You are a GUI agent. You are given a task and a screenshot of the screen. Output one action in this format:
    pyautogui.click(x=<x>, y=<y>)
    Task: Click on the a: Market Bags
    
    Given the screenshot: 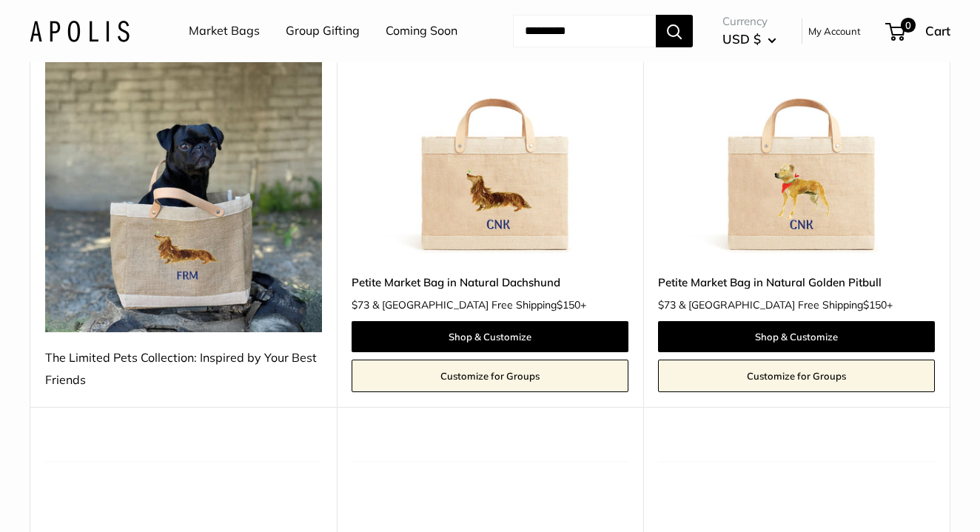 What is the action you would take?
    pyautogui.click(x=224, y=31)
    